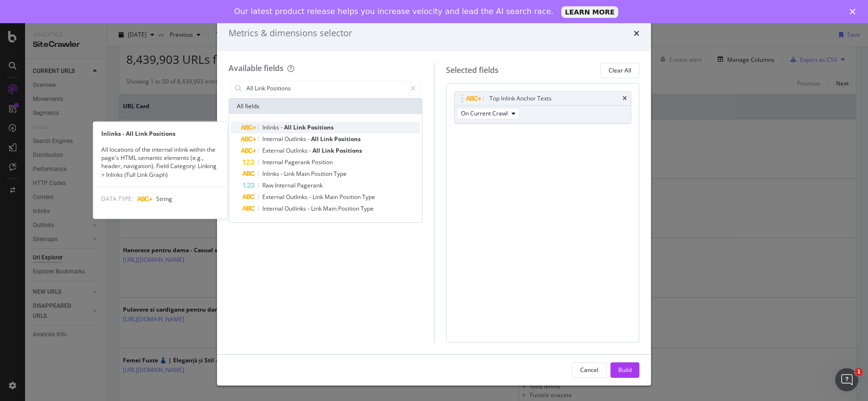  What do you see at coordinates (472, 70) in the screenshot?
I see `div: Selected fields` at bounding box center [472, 70].